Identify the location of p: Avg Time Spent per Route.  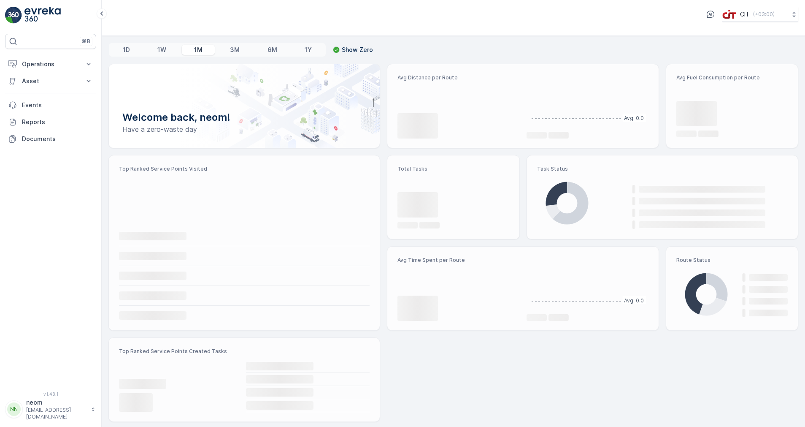
(458, 260).